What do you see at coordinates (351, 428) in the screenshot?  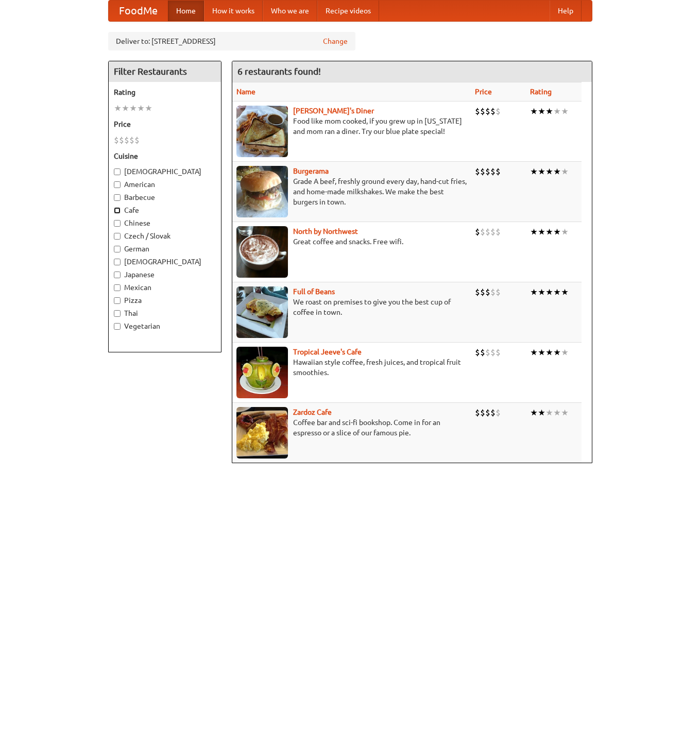 I see `p: Coffee bar and sci-fi bookshop. Come in for an espresso or a slice of our famous pie.` at bounding box center [351, 428].